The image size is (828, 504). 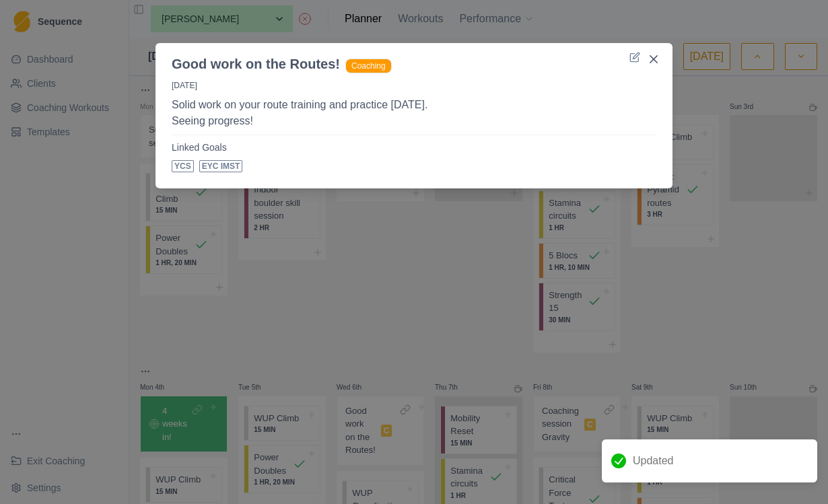 What do you see at coordinates (414, 148) in the screenshot?
I see `p: Linked Goals` at bounding box center [414, 148].